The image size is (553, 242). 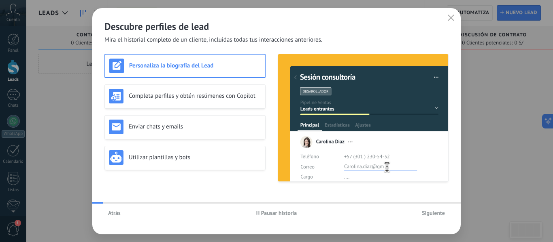 What do you see at coordinates (114, 213) in the screenshot?
I see `span: Atrás` at bounding box center [114, 213].